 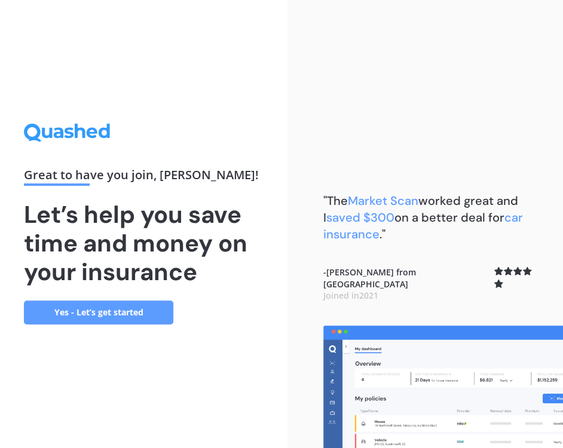 I want to click on span: car insurance, so click(x=423, y=226).